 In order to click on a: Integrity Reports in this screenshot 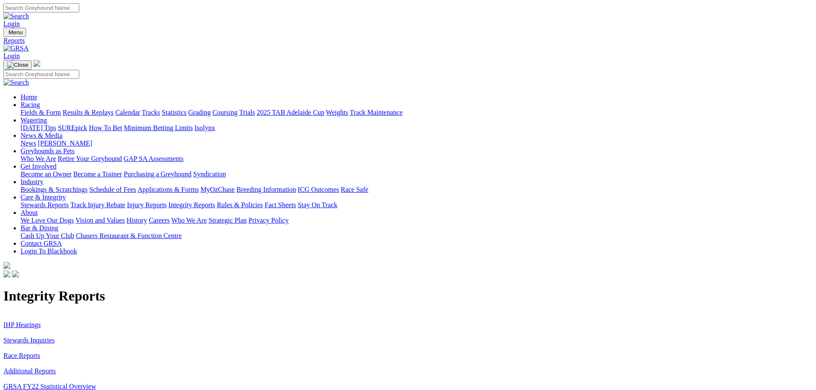, I will do `click(191, 205)`.